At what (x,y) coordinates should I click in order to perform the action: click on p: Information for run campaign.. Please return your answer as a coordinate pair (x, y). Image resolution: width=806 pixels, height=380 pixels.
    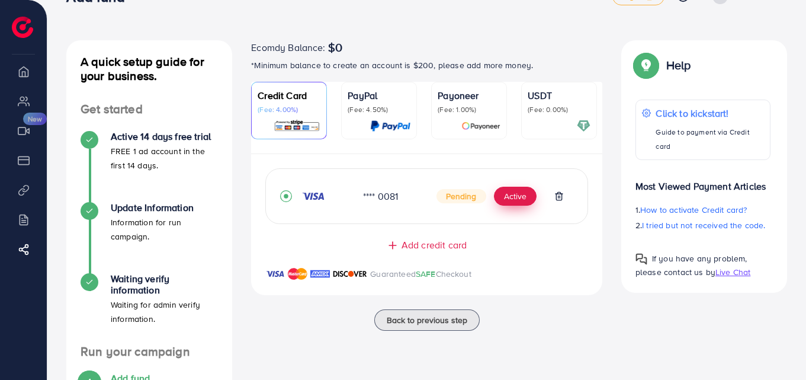
    Looking at the image, I should click on (164, 229).